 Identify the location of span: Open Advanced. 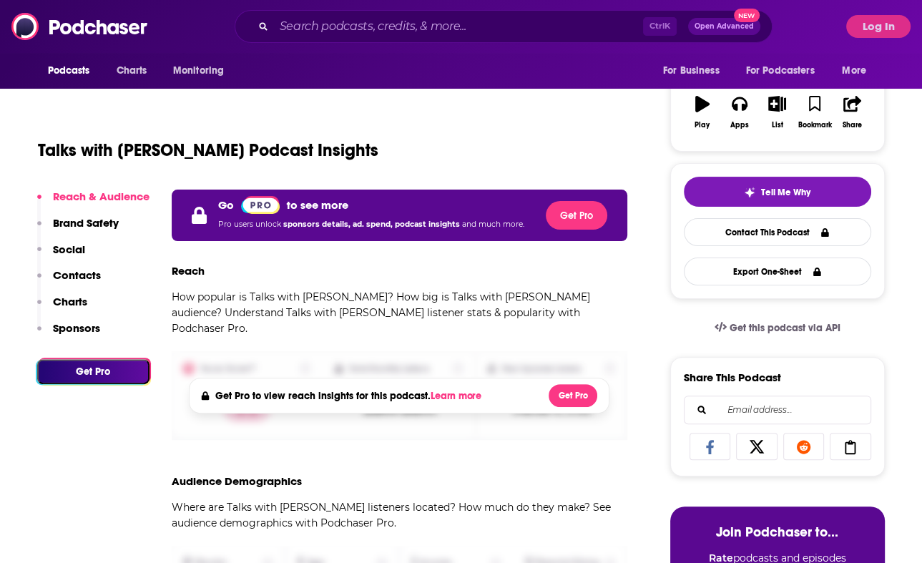
(724, 26).